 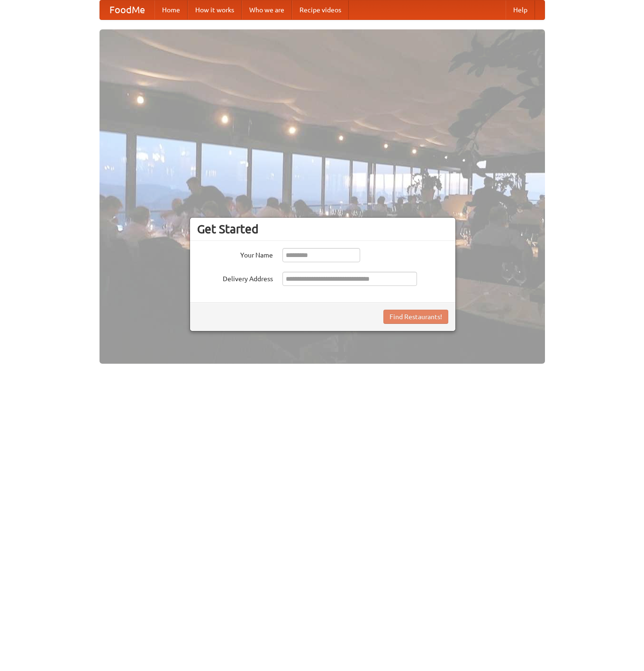 I want to click on label: Your Name, so click(x=235, y=254).